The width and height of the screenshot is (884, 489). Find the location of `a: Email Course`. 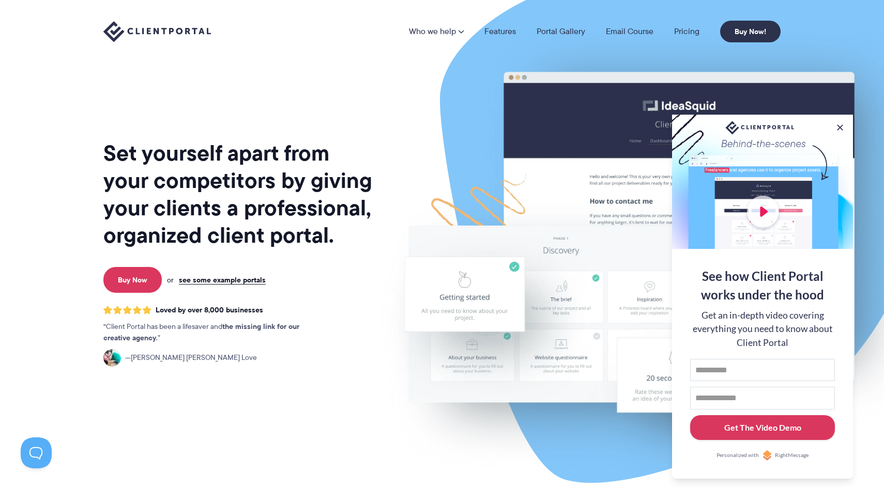

a: Email Course is located at coordinates (630, 32).